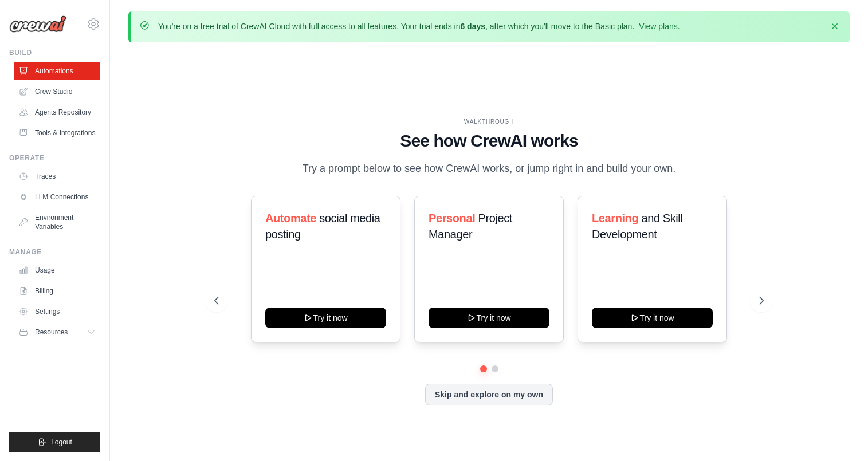  I want to click on span: Personal, so click(452, 218).